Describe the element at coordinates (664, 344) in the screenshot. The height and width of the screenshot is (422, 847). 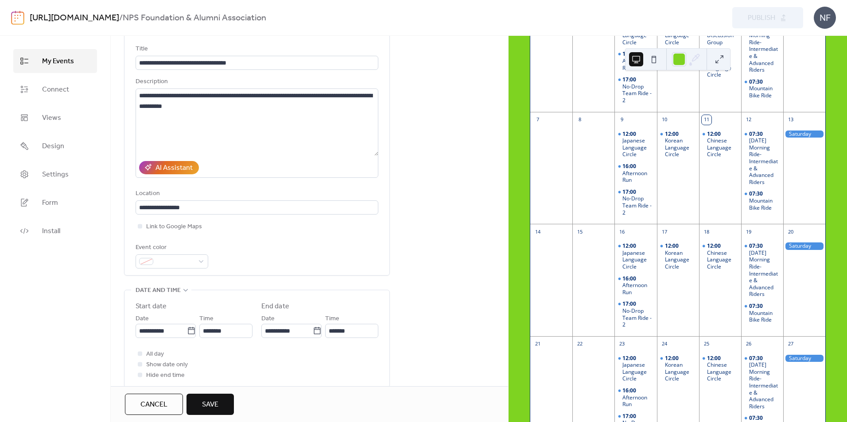
I see `div: 24` at that location.